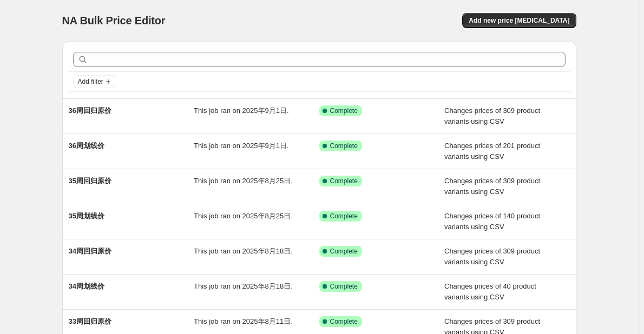 This screenshot has width=644, height=334. Describe the element at coordinates (90, 321) in the screenshot. I see `span: 33周回归原价` at that location.